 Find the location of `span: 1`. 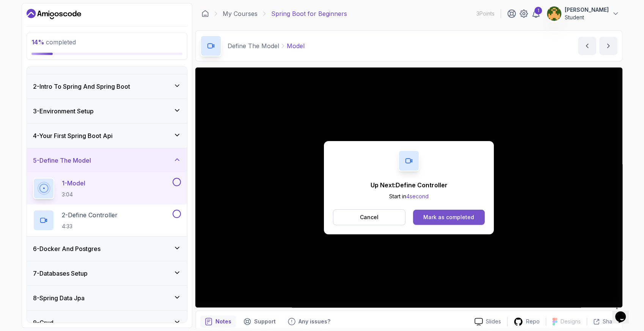

span: 1 is located at coordinates (5, 6).